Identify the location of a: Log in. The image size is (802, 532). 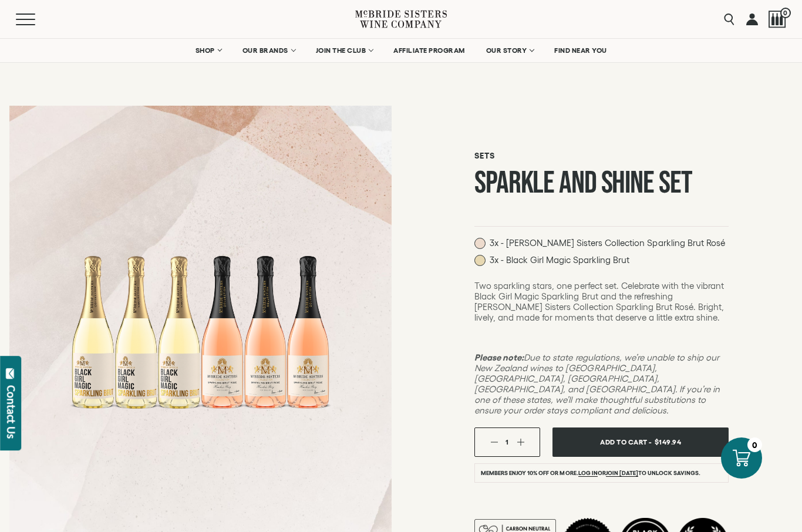
(588, 473).